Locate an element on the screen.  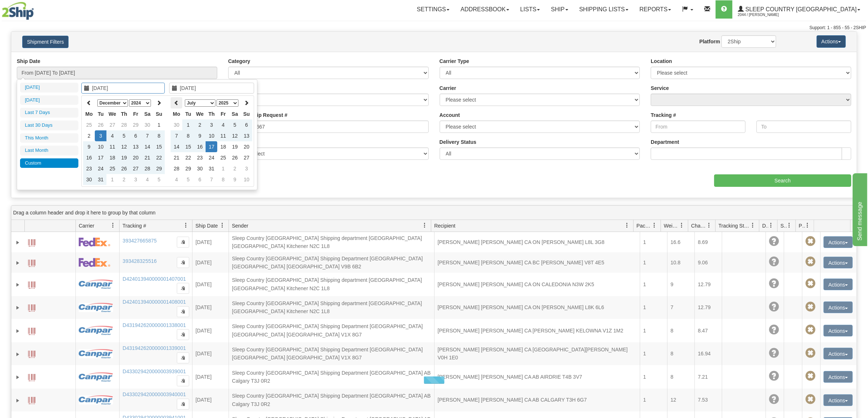
span: Ship Date is located at coordinates (206, 226).